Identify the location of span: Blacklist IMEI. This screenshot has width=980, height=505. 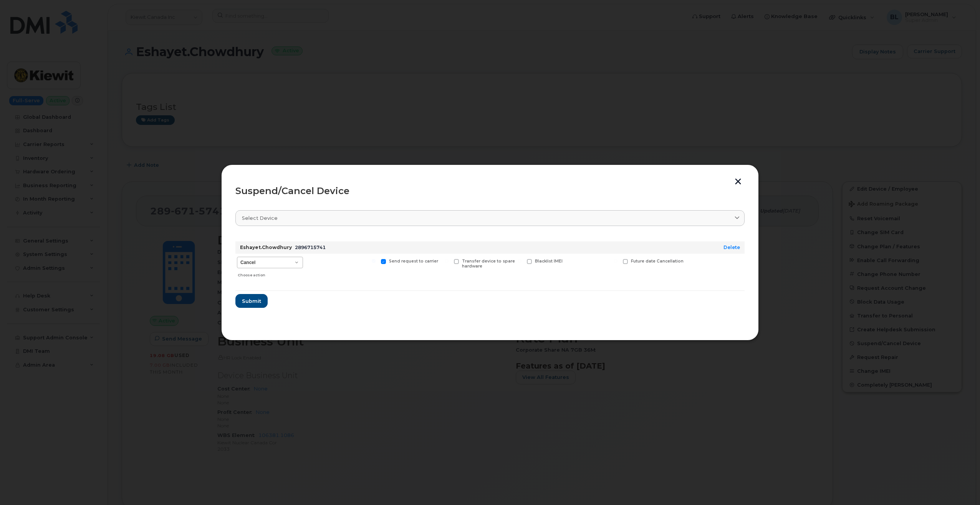
(549, 261).